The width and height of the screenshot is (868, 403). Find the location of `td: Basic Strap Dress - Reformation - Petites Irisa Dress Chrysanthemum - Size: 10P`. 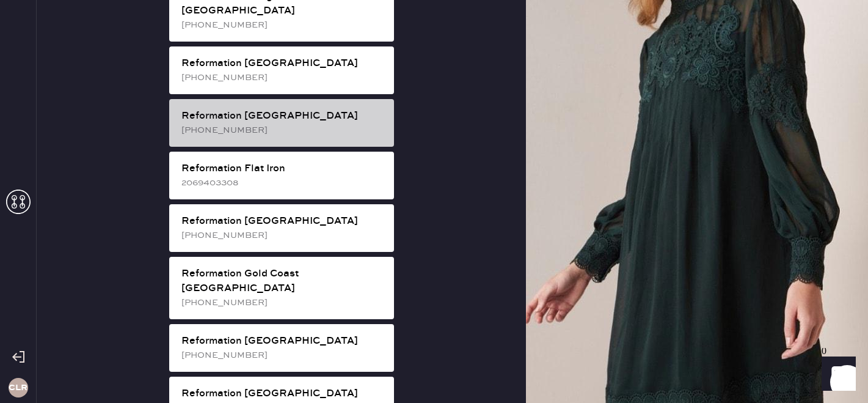

td: Basic Strap Dress - Reformation - Petites Irisa Dress Chrysanthemum - Size: 10P is located at coordinates (445, 222).